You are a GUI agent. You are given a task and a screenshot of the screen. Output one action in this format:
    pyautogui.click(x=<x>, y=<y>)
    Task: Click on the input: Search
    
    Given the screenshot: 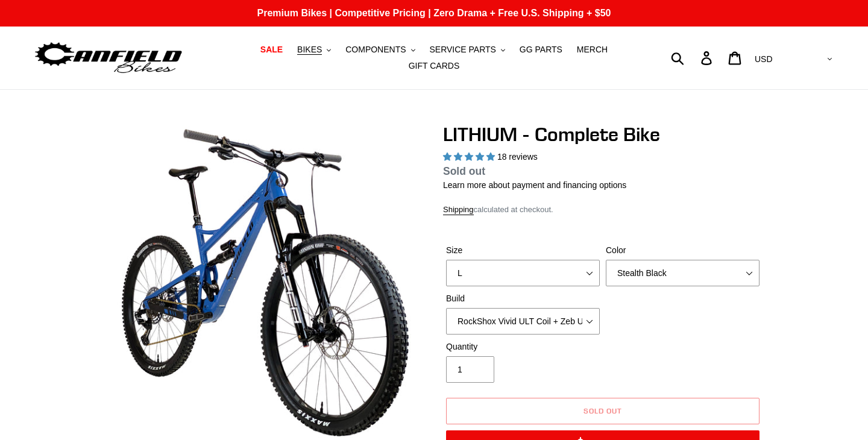 What is the action you would take?
    pyautogui.click(x=693, y=58)
    